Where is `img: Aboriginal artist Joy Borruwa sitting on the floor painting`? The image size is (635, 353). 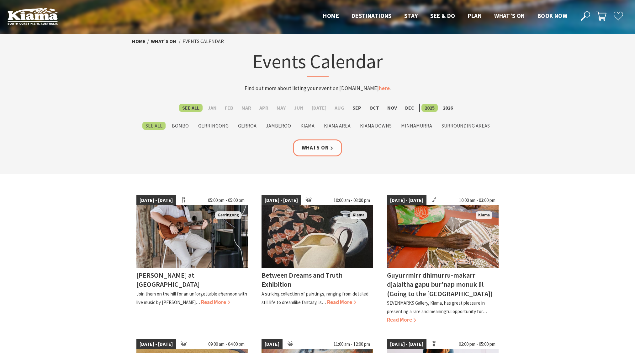 img: Aboriginal artist Joy Borruwa sitting on the floor painting is located at coordinates (443, 236).